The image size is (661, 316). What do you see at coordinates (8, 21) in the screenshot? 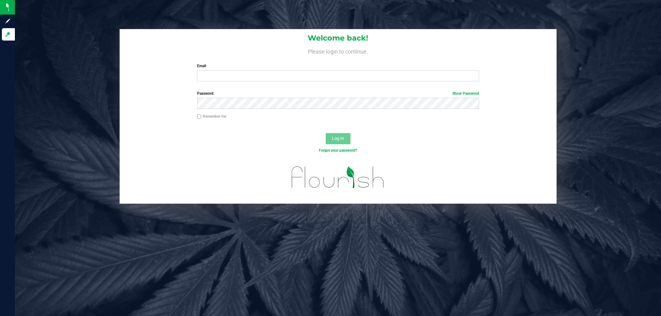
I see `inline-svg: Sign up` at bounding box center [8, 21].